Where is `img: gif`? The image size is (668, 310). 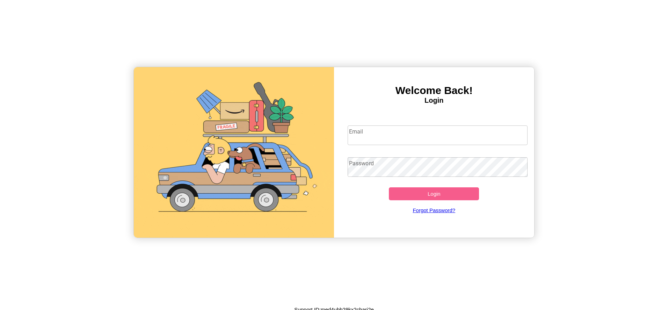
img: gif is located at coordinates (234, 152).